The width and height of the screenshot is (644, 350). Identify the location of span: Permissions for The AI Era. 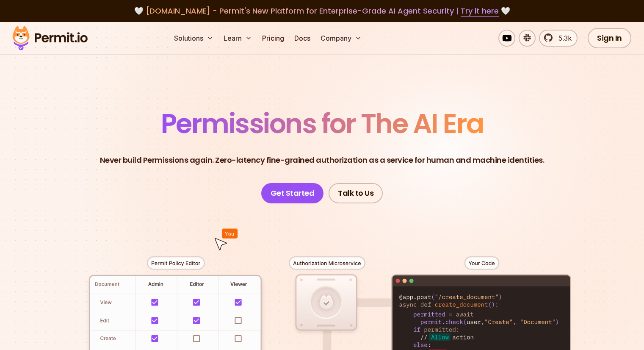
(322, 123).